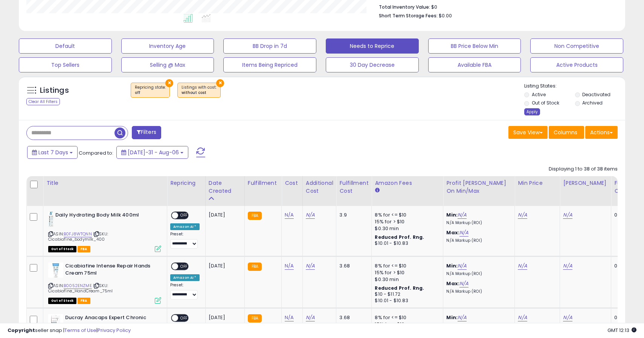 The width and height of the screenshot is (644, 338). What do you see at coordinates (546, 102) in the screenshot?
I see `label: Out of Stock` at bounding box center [546, 102].